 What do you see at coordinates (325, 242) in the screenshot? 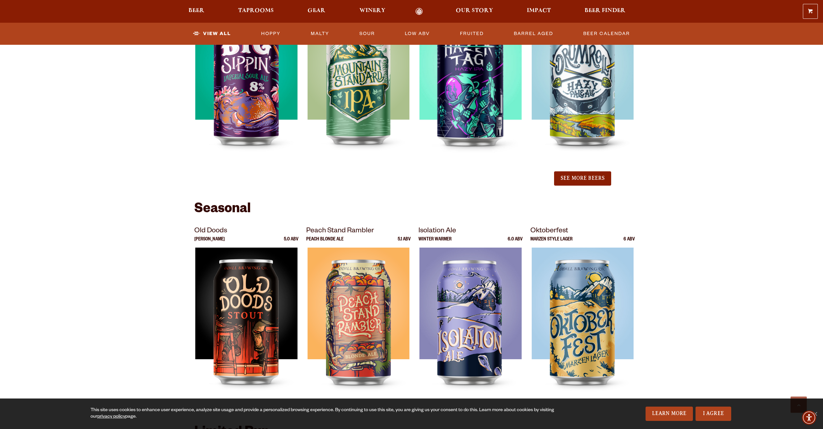
I see `p: Peach Blonde Ale` at bounding box center [325, 242].